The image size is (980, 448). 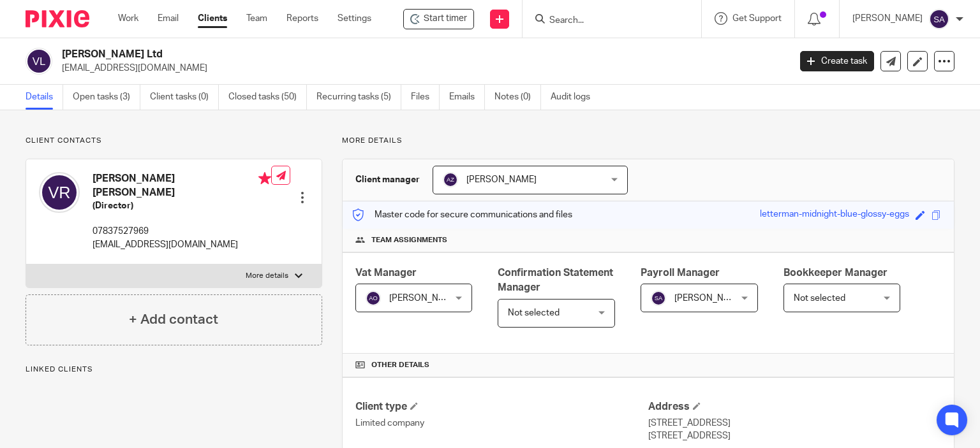 I want to click on h5: (Director), so click(x=182, y=206).